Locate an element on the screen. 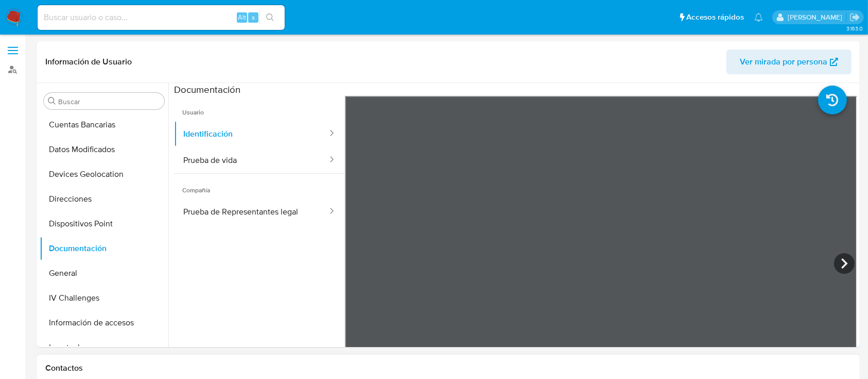 The height and width of the screenshot is (379, 868). a: Notificaciones is located at coordinates (758, 17).